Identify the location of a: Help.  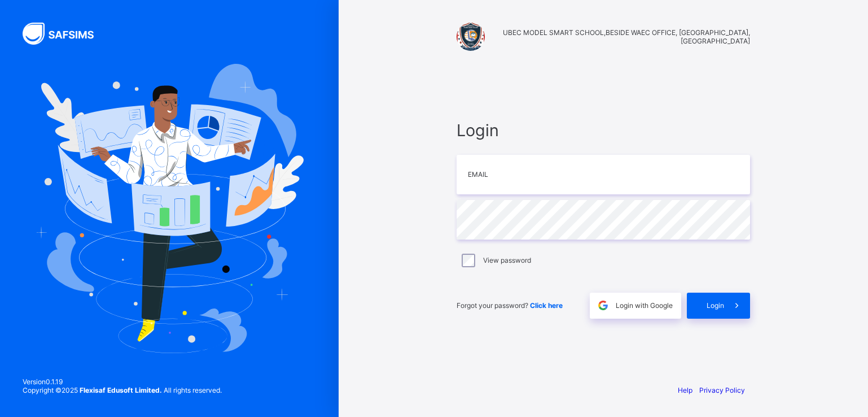
(685, 390).